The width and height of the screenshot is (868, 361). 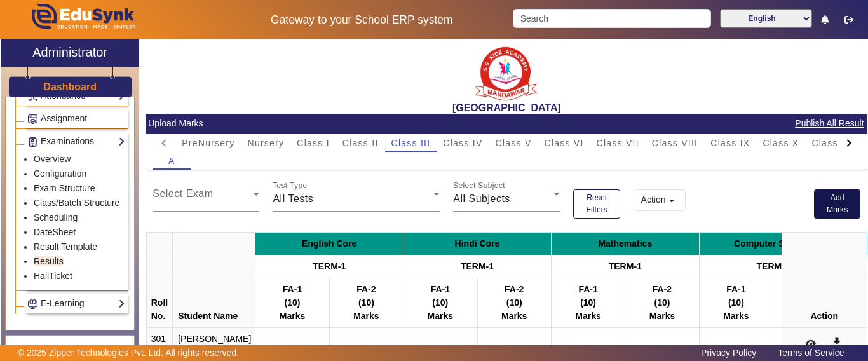 What do you see at coordinates (831, 142) in the screenshot?
I see `span: Class XI` at bounding box center [831, 142].